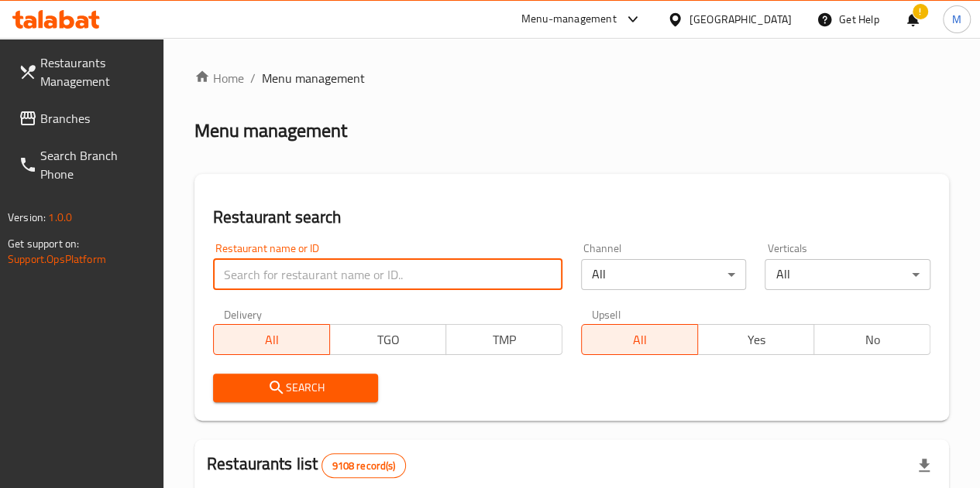 The width and height of the screenshot is (980, 488). I want to click on button: TGO, so click(387, 340).